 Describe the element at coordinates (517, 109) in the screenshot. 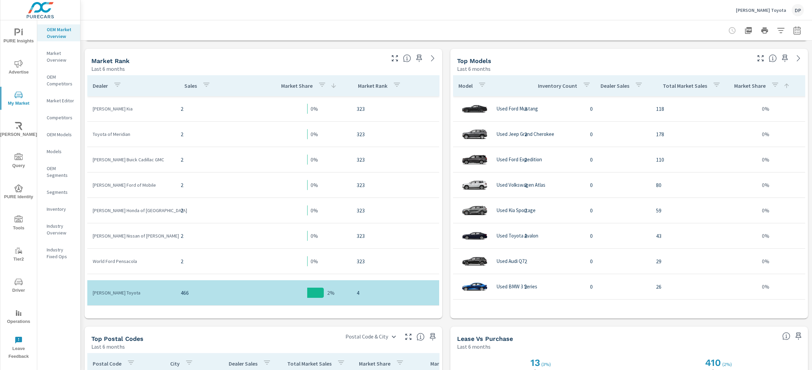

I see `p: Used Ford Mustang` at that location.